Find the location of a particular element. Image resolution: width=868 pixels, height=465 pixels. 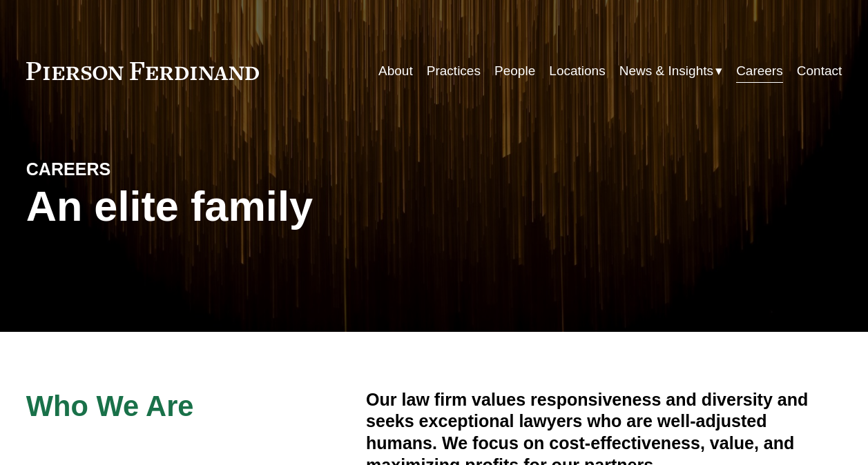

a: folder dropdown is located at coordinates (670, 71).